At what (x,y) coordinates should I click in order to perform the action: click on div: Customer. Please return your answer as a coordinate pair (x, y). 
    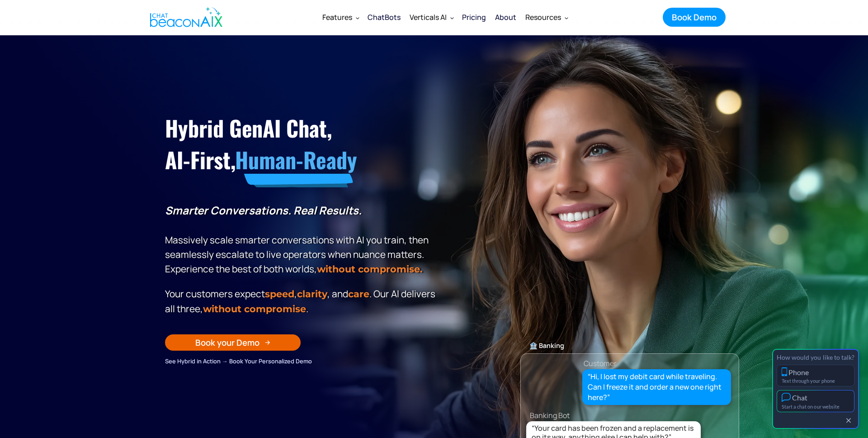
    Looking at the image, I should click on (600, 363).